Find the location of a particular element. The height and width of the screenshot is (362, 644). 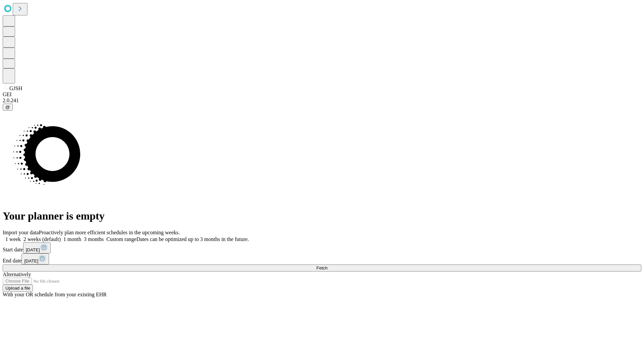

span: Import your data is located at coordinates (21, 232).